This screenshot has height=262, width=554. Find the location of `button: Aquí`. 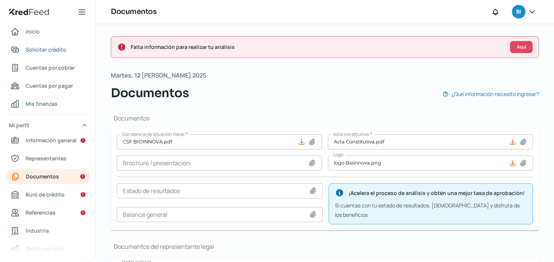

button: Aquí is located at coordinates (522, 47).